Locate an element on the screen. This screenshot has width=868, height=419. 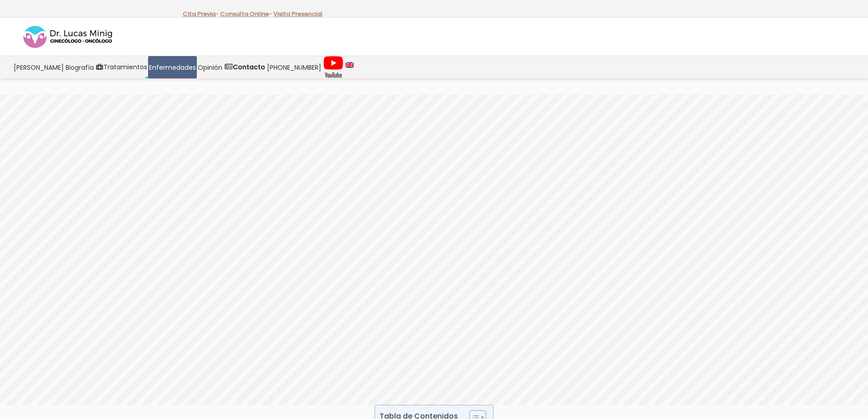
img: language english is located at coordinates (349, 65).